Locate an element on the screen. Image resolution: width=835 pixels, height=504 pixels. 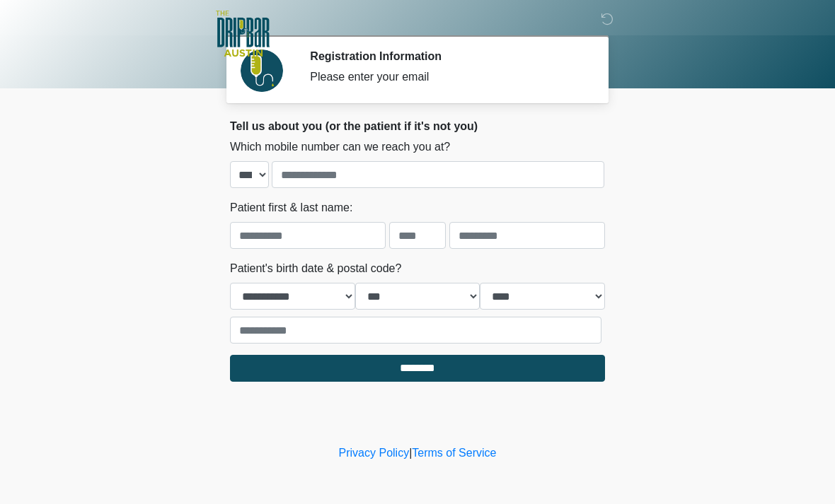
h2: Tell us about you (or the patient if it's not you) is located at coordinates (418, 126).